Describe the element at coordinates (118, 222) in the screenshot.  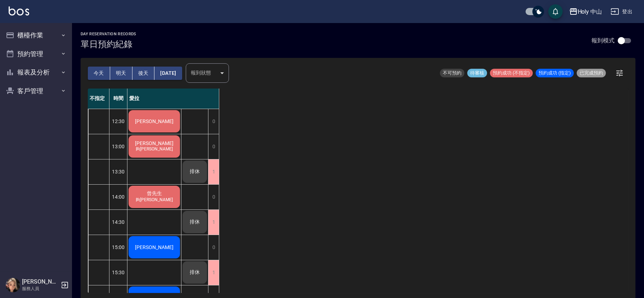
I see `div: 14:30` at that location.